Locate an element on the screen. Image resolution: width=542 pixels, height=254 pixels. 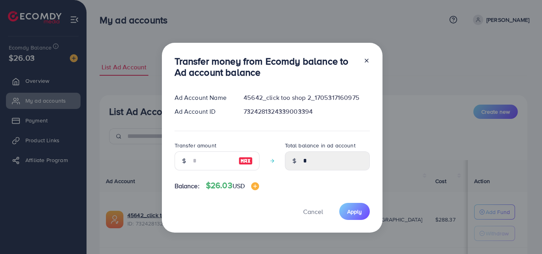
h4: $26.03 is located at coordinates (233, 186).